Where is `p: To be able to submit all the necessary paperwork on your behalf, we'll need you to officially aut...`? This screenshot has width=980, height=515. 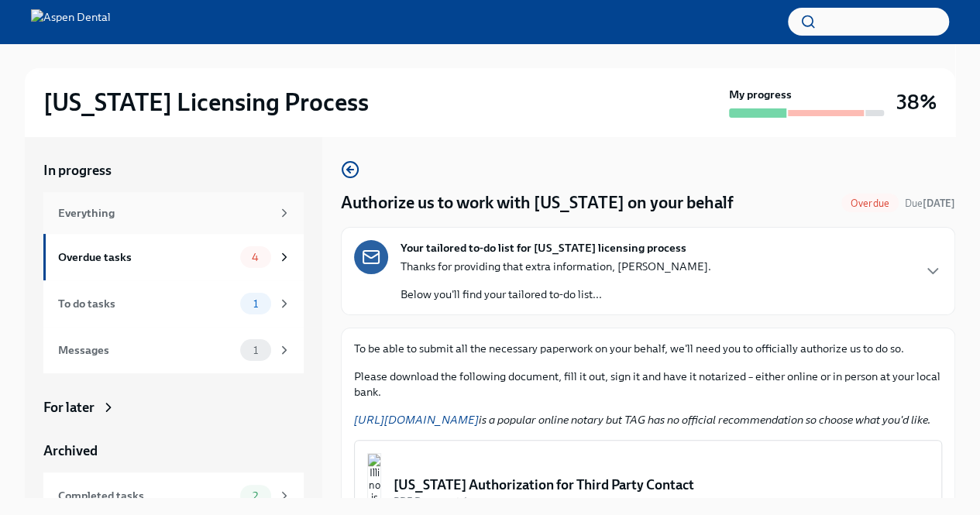 p: To be able to submit all the necessary paperwork on your behalf, we'll need you to officially aut... is located at coordinates (648, 348).